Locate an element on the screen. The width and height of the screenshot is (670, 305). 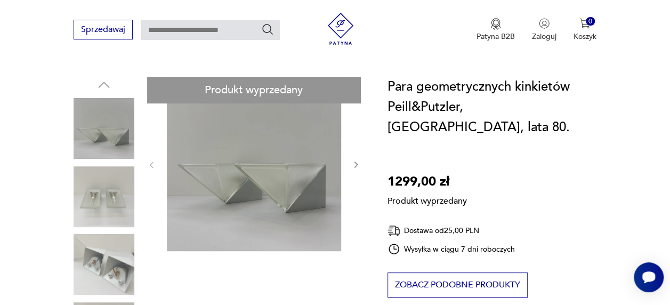
a: Ikona medaluPatyna B2B is located at coordinates (496, 30).